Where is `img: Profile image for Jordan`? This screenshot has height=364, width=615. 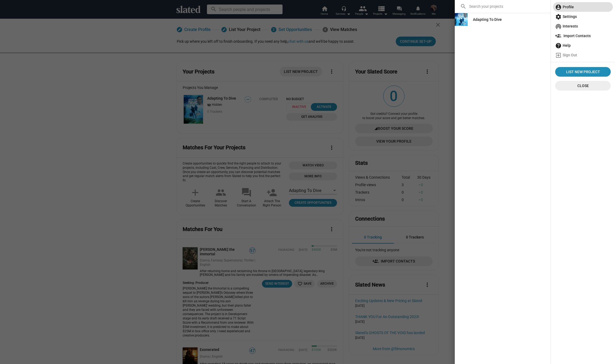
img: Profile image for Jordan is located at coordinates (17, 14).